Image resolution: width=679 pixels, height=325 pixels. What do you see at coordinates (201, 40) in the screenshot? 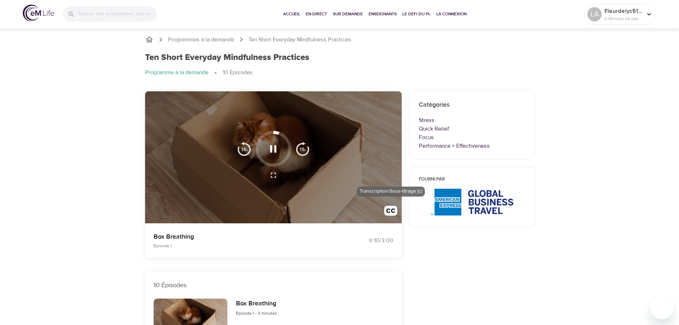
I see `a: Programmes à la demande` at bounding box center [201, 40].